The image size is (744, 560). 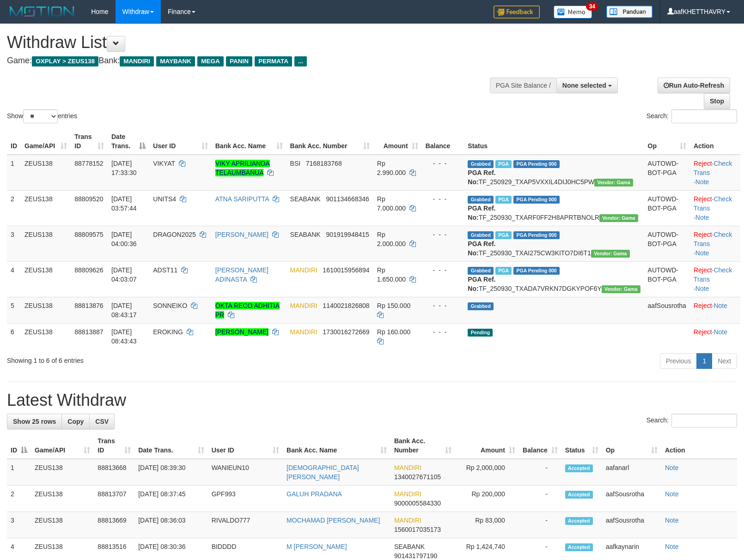 I want to click on span: Rp 160.000, so click(x=394, y=332).